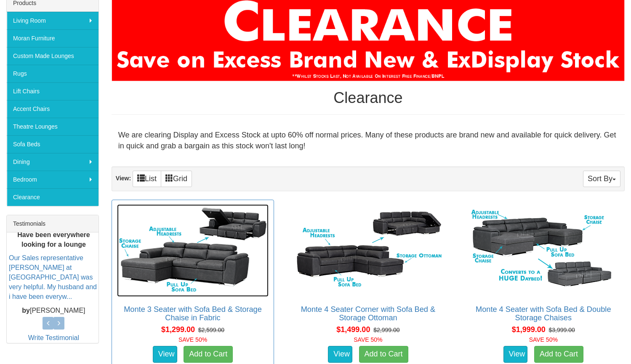 The width and height of the screenshot is (631, 364). Describe the element at coordinates (52, 126) in the screenshot. I see `a: Theatre Lounges` at that location.